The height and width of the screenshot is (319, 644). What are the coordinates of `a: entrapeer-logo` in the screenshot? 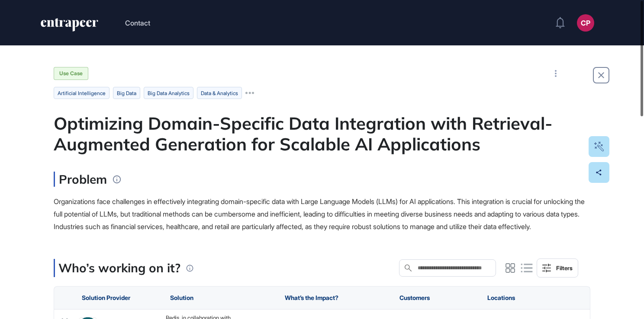 It's located at (69, 26).